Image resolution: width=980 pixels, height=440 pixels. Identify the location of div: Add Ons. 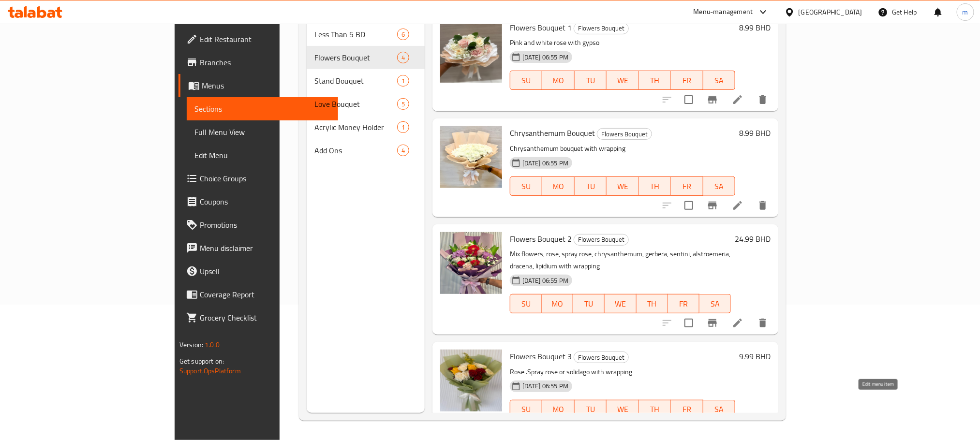
(356, 151).